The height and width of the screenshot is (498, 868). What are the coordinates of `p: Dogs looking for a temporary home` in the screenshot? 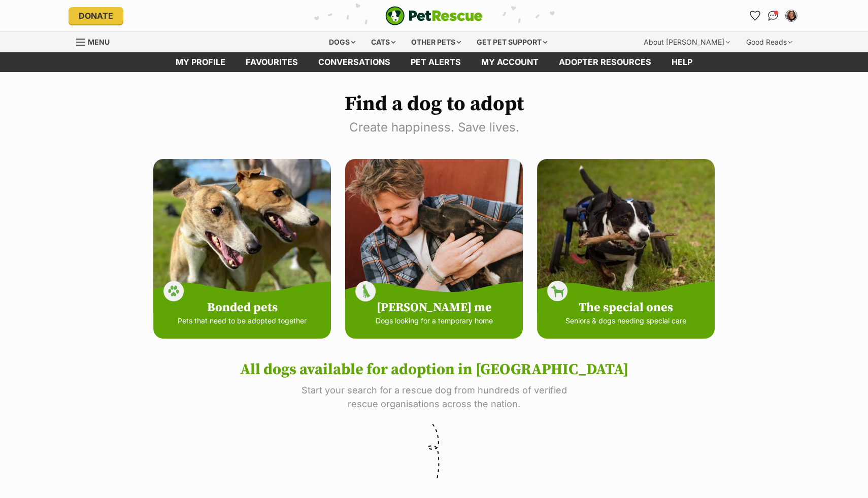 It's located at (434, 320).